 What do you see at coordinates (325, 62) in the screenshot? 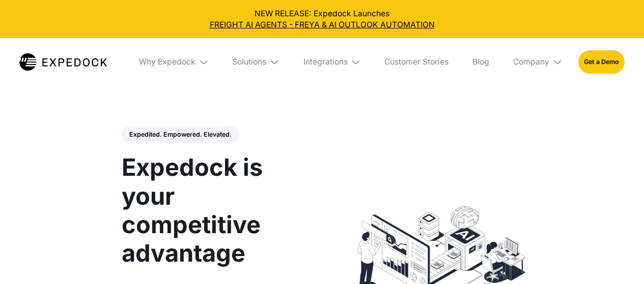
I see `div: Integrations` at bounding box center [325, 62].